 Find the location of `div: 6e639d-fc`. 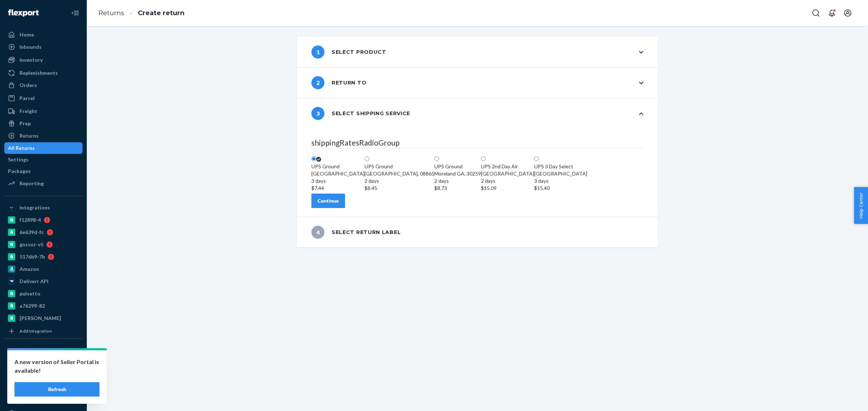

div: 6e639d-fc is located at coordinates (31, 232).